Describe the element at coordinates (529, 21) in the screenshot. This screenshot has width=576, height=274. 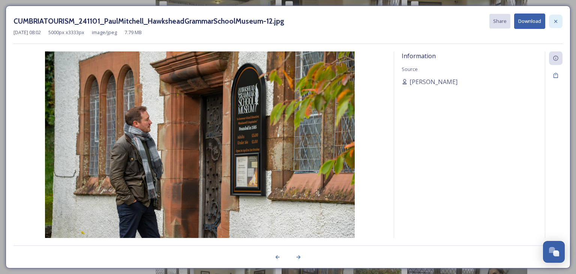
I see `button: Download` at that location.